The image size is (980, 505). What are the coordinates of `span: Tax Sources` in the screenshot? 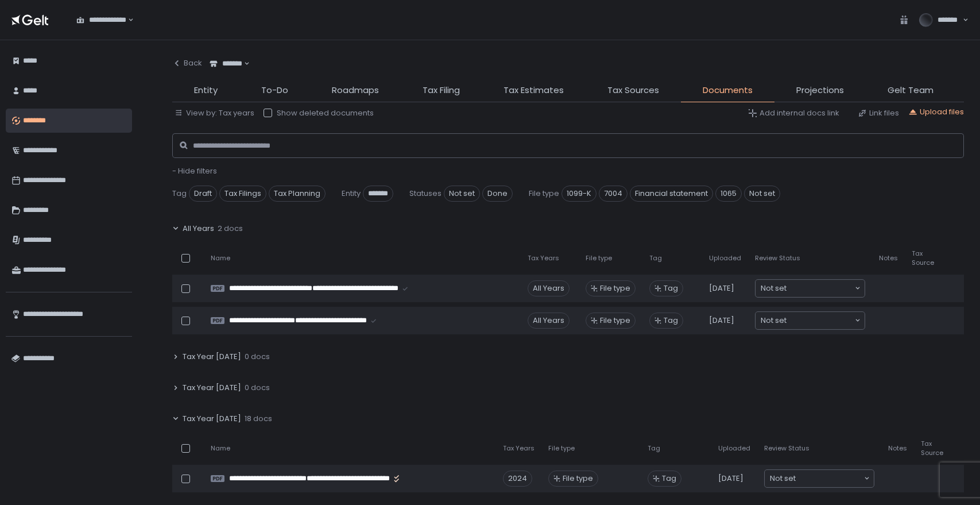 It's located at (634, 90).